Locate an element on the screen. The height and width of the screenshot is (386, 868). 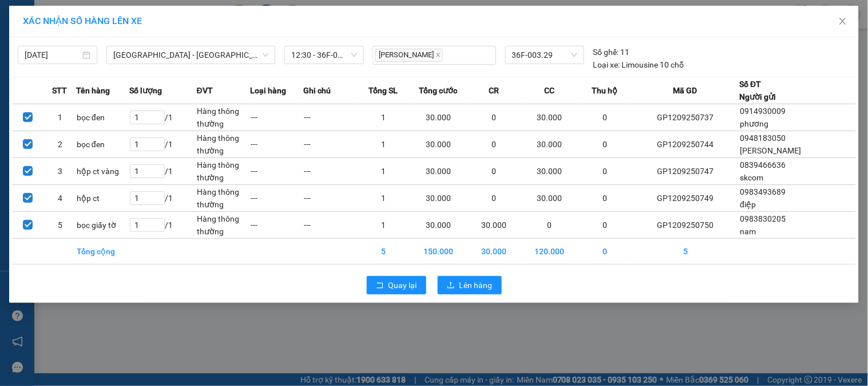
span: Tổng cước is located at coordinates (438, 91).